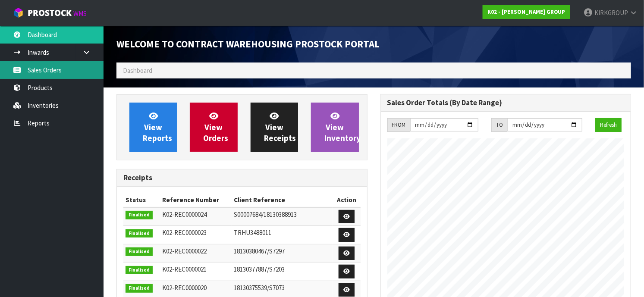  I want to click on span: Dashboard, so click(137, 70).